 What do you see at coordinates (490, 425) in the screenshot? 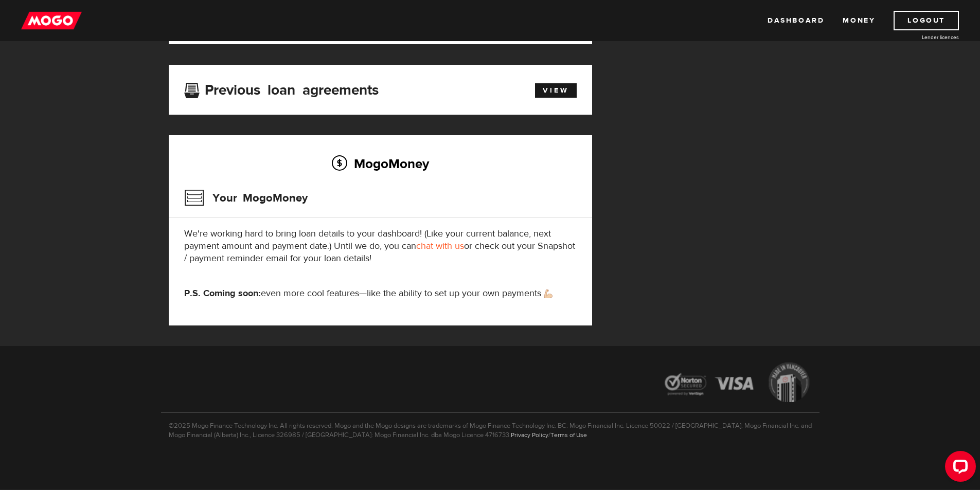
I see `p: ©2025 Mogo Finance Technology Inc. All rights reserved. Mogo and the Mogo designs are trademarks ...` at bounding box center [490, 425].